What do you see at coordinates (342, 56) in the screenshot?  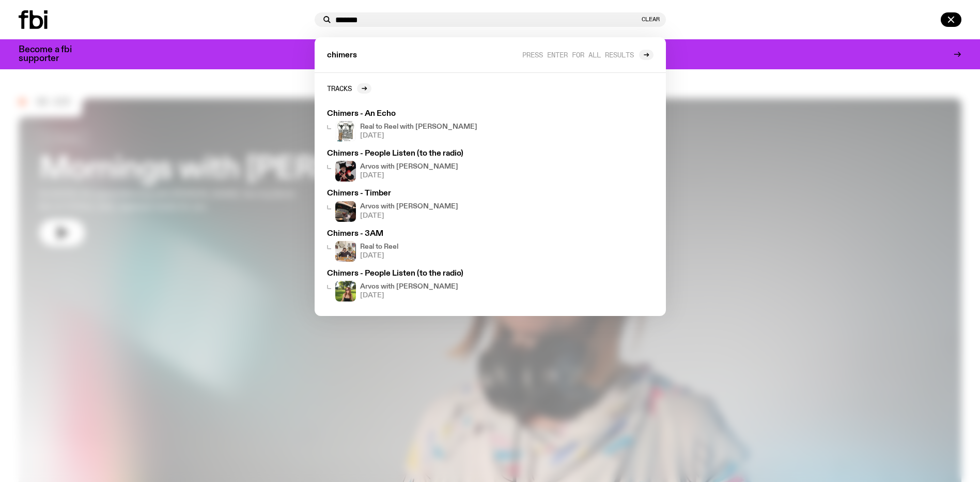 I see `span: chimers` at bounding box center [342, 56].